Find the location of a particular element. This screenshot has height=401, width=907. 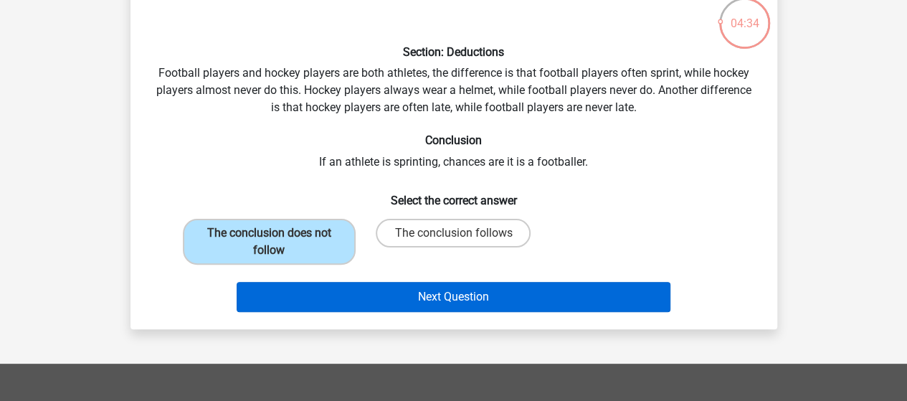

h6: Select the correct answer is located at coordinates (454, 194).